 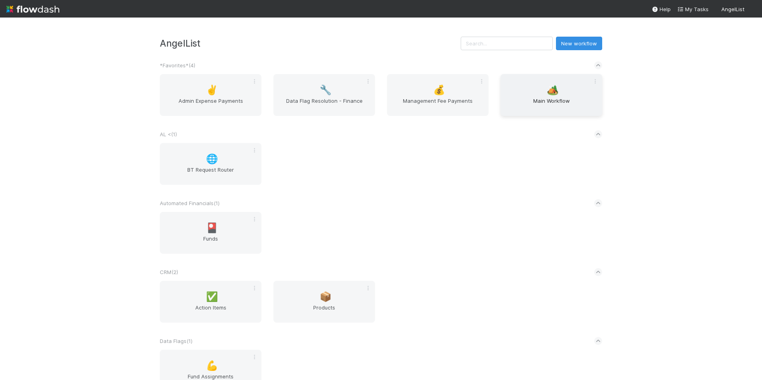 I want to click on a: 📦Products, so click(x=324, y=302).